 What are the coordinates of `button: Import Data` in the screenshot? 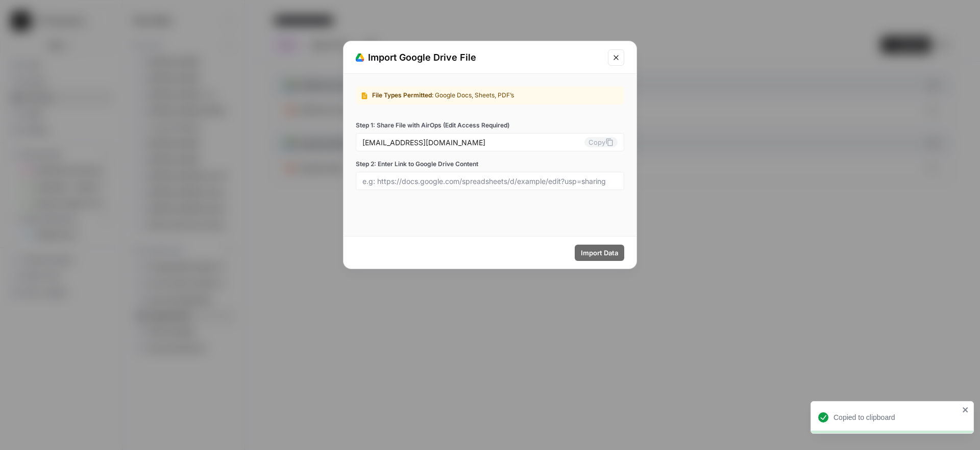 It's located at (599, 252).